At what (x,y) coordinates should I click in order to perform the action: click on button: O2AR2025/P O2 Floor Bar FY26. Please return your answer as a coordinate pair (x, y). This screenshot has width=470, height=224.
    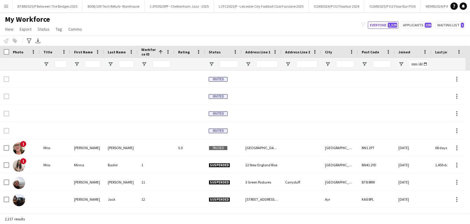
    Looking at the image, I should click on (393, 6).